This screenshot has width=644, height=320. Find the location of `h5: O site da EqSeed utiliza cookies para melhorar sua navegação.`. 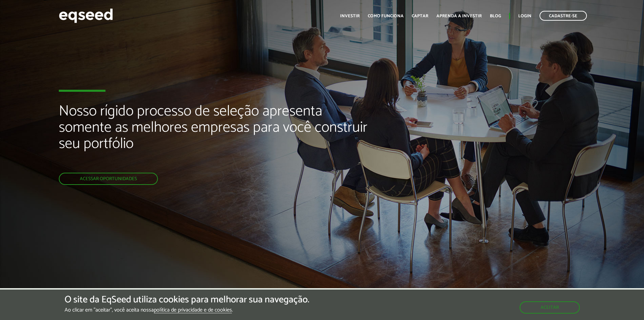

h5: O site da EqSeed utiliza cookies para melhorar sua navegação. is located at coordinates (187, 300).